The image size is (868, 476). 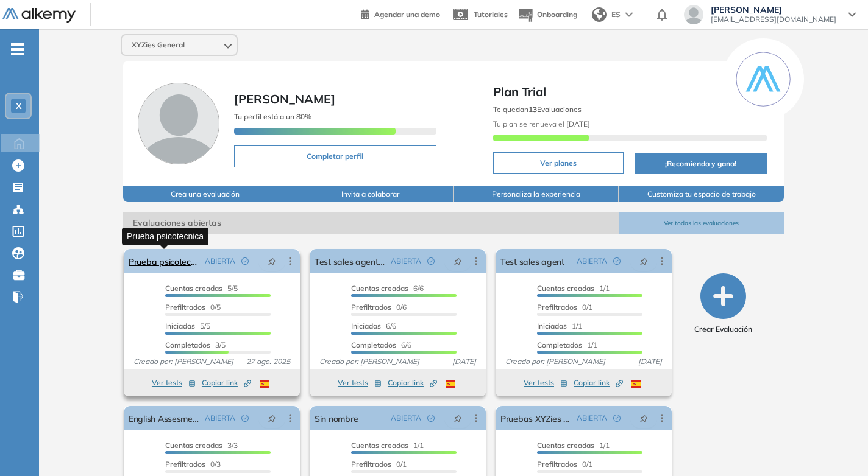 I want to click on span: 0/3, so click(x=193, y=464).